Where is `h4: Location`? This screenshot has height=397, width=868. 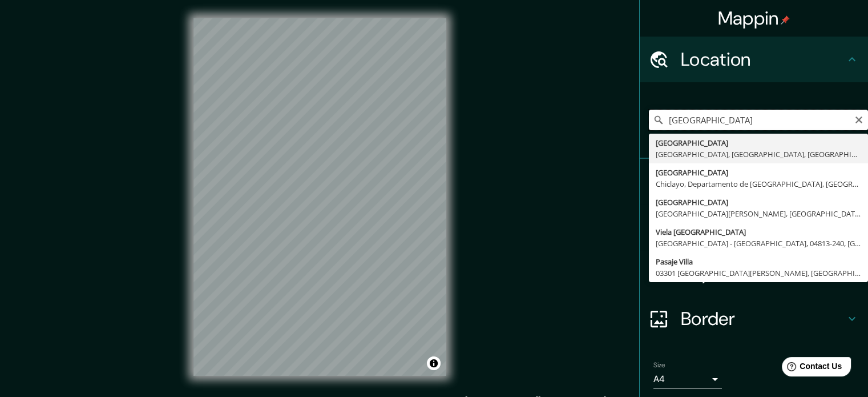 h4: Location is located at coordinates (763, 59).